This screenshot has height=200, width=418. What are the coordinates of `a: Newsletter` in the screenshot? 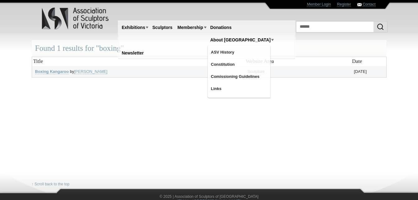 It's located at (133, 53).